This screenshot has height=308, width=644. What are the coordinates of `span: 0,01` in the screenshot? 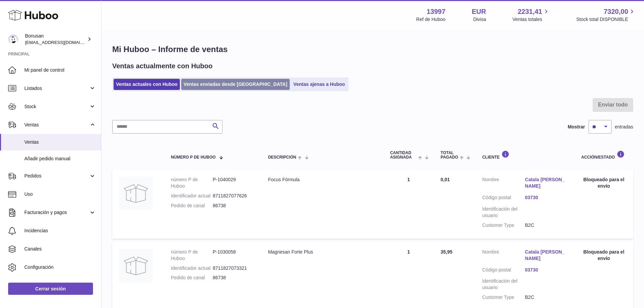 It's located at (445, 179).